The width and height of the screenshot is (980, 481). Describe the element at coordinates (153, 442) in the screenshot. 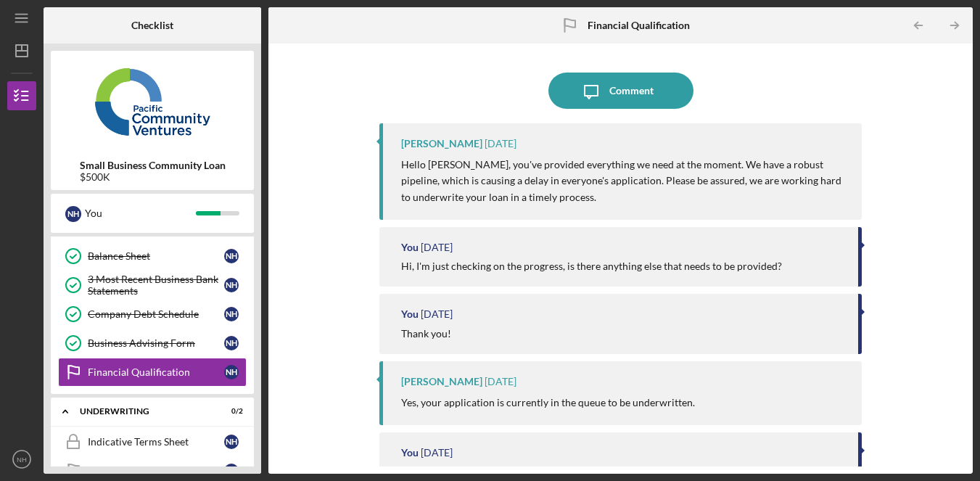

I see `a: Indicative Terms SheetNH` at that location.